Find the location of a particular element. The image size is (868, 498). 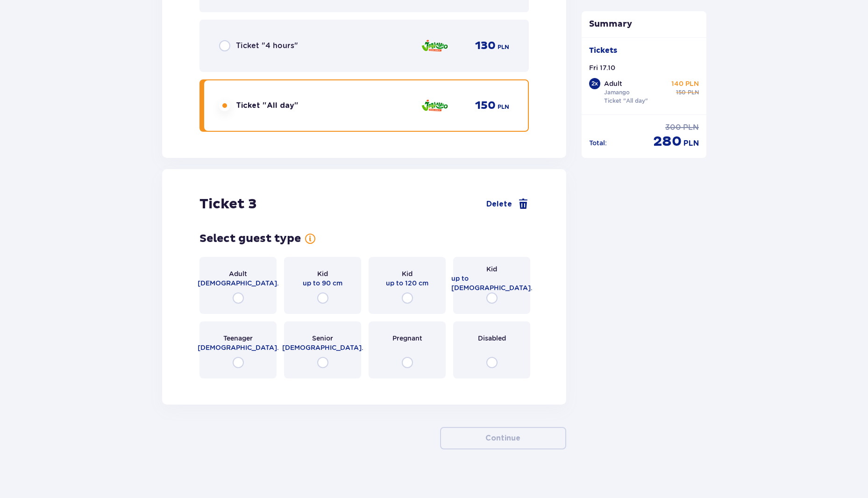

p: 140 PLN is located at coordinates (685, 83).